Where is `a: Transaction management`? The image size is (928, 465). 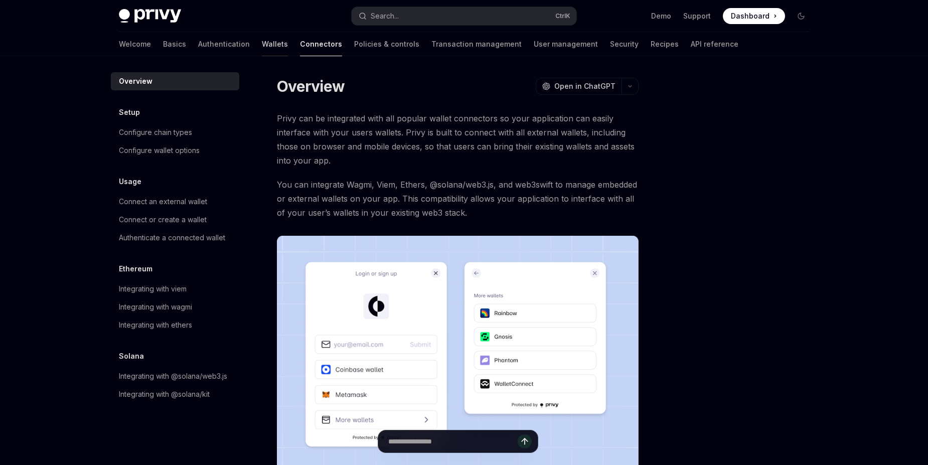 a: Transaction management is located at coordinates (477, 44).